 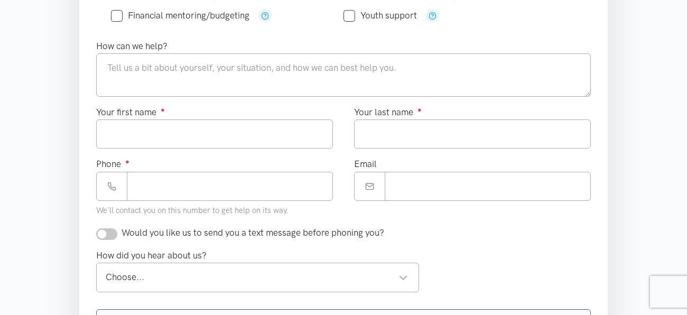 I want to click on span: Would you like us to send you a text message before phoning you?, so click(x=253, y=233).